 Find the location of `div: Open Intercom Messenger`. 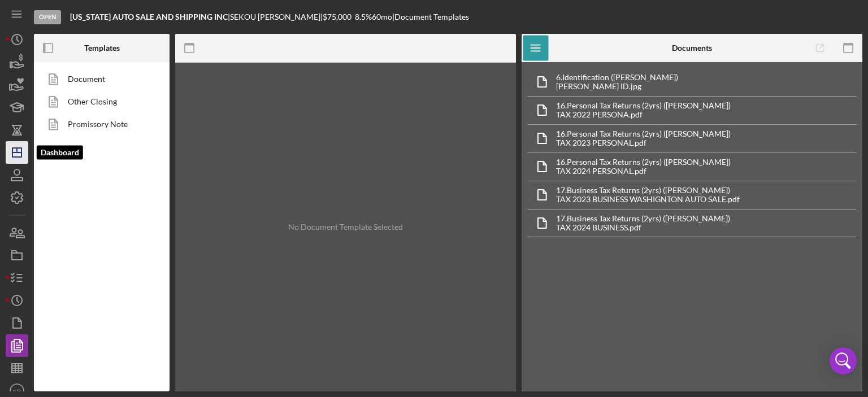

div: Open Intercom Messenger is located at coordinates (843, 360).